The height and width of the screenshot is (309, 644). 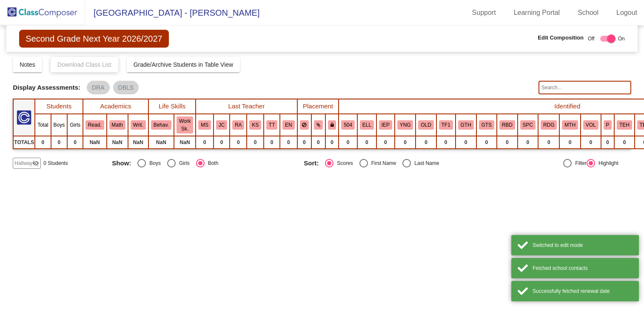 What do you see at coordinates (582, 291) in the screenshot?
I see `div: Successfully fetched renewal date` at bounding box center [582, 291].